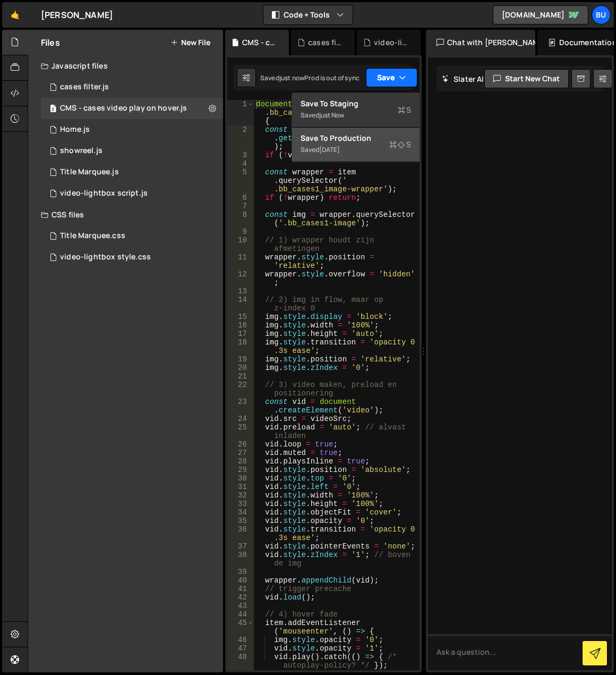 Image resolution: width=616 pixels, height=675 pixels. Describe the element at coordinates (240, 419) in the screenshot. I see `div: 24` at that location.